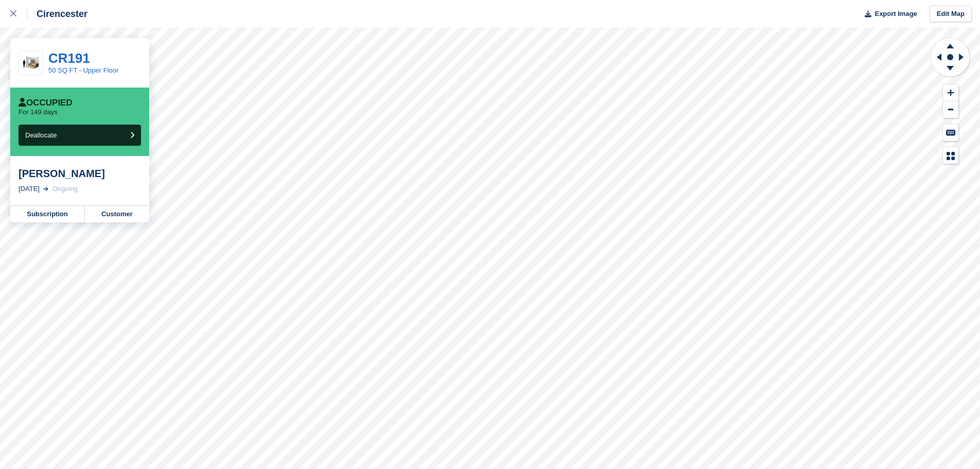 This screenshot has height=469, width=980. What do you see at coordinates (47, 214) in the screenshot?
I see `a: Subscription` at bounding box center [47, 214].